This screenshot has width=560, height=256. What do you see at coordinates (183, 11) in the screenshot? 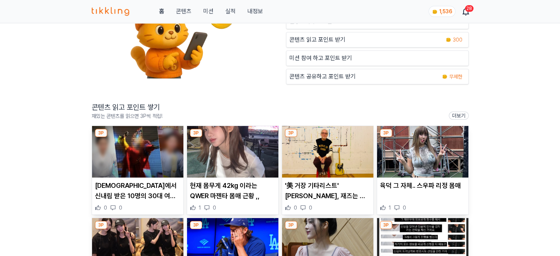
I see `a: 콘텐츠` at bounding box center [183, 11].